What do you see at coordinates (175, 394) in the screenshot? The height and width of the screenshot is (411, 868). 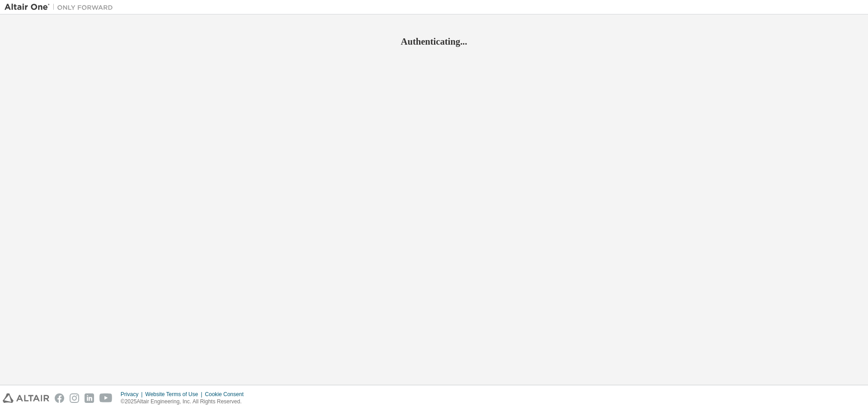 I see `div: Website Terms of Use` at bounding box center [175, 394].